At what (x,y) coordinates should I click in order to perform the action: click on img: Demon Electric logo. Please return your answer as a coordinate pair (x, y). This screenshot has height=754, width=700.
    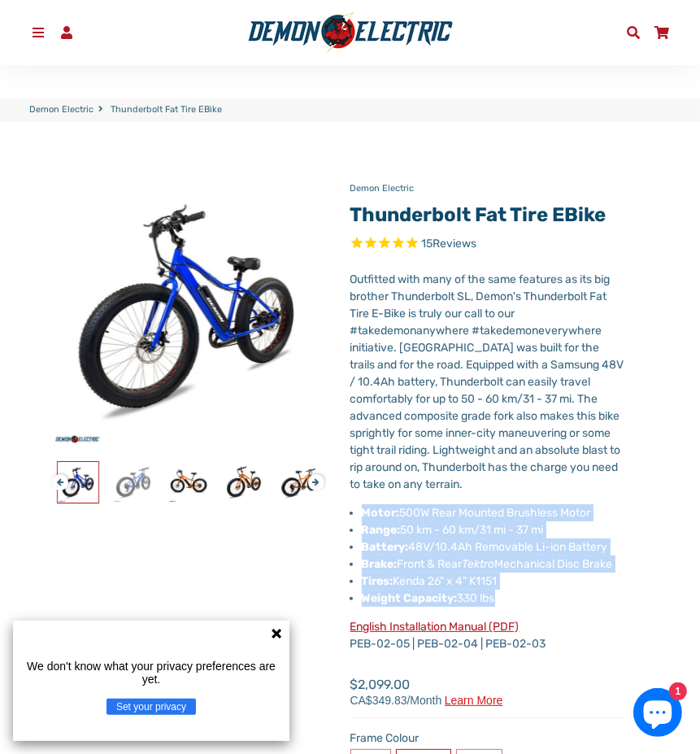
    Looking at the image, I should click on (350, 33).